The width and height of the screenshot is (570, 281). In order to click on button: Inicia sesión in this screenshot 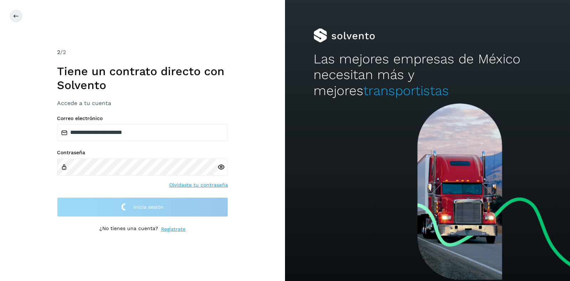, I will do `click(142, 207)`.